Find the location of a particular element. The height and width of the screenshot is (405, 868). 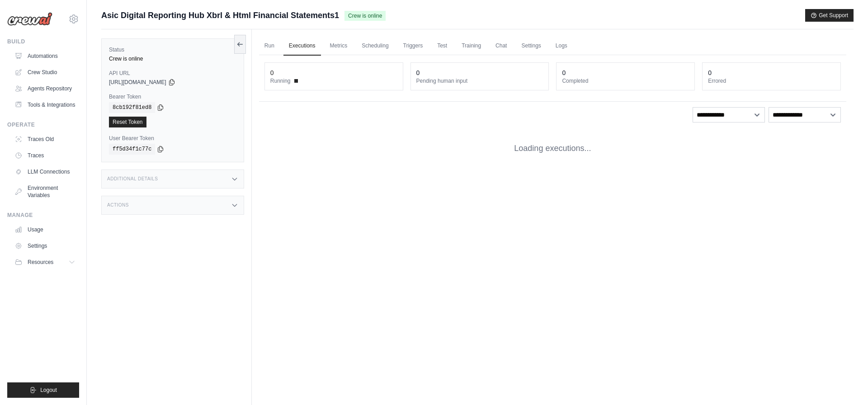

label: Status is located at coordinates (172, 50).